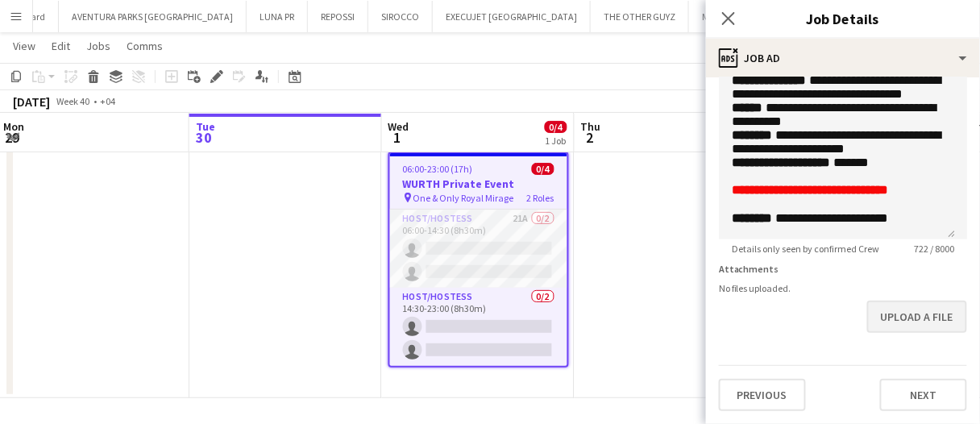 This screenshot has height=424, width=980. Describe the element at coordinates (107, 100) in the screenshot. I see `div: +04` at that location.